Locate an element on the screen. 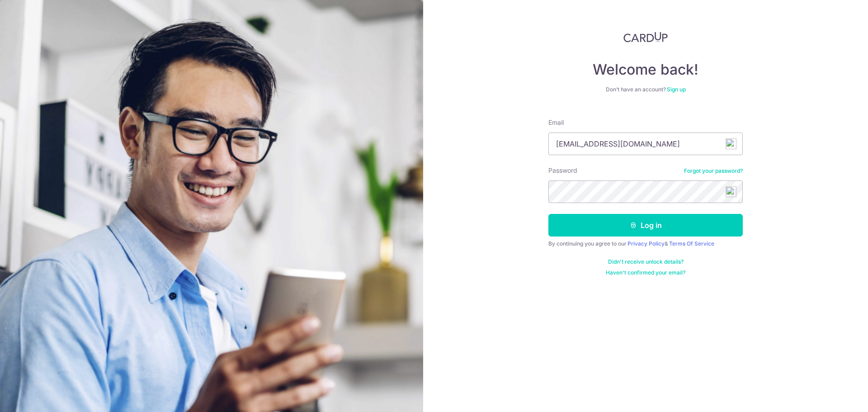 This screenshot has width=868, height=412. h4: Welcome back! is located at coordinates (646, 69).